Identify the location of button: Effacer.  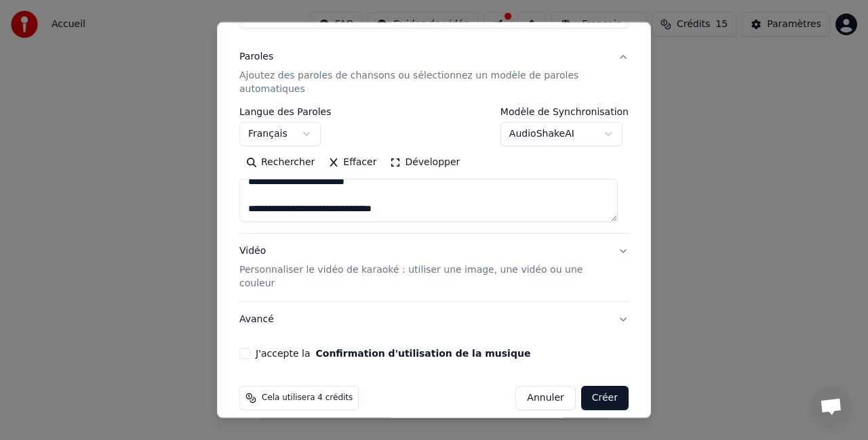
(352, 163).